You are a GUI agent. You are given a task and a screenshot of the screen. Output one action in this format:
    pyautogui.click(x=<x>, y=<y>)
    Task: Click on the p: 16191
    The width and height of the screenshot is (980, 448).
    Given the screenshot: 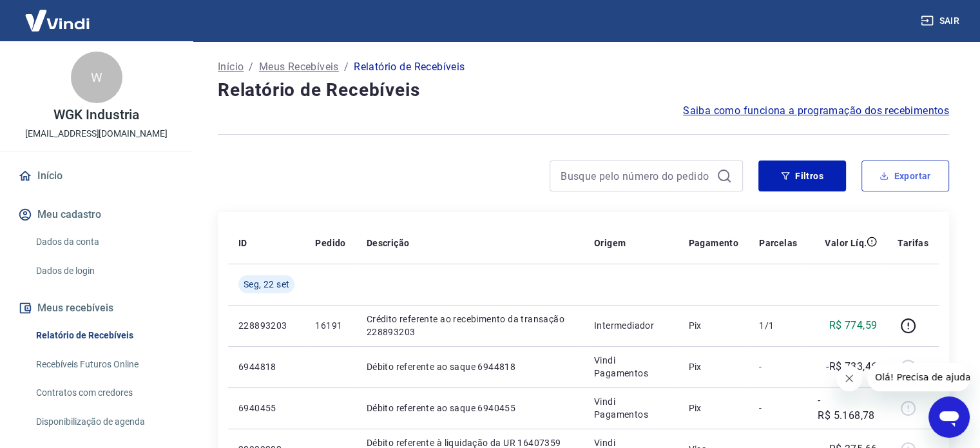 What is the action you would take?
    pyautogui.click(x=330, y=325)
    